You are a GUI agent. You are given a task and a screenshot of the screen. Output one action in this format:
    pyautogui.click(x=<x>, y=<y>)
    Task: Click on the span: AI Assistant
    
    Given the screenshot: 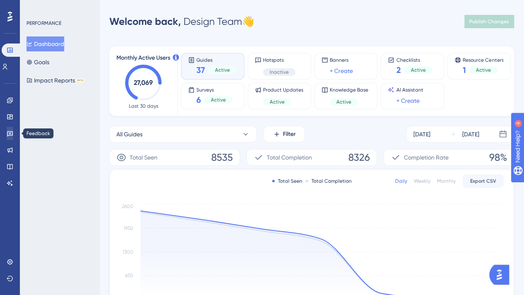 What is the action you would take?
    pyautogui.click(x=410, y=90)
    